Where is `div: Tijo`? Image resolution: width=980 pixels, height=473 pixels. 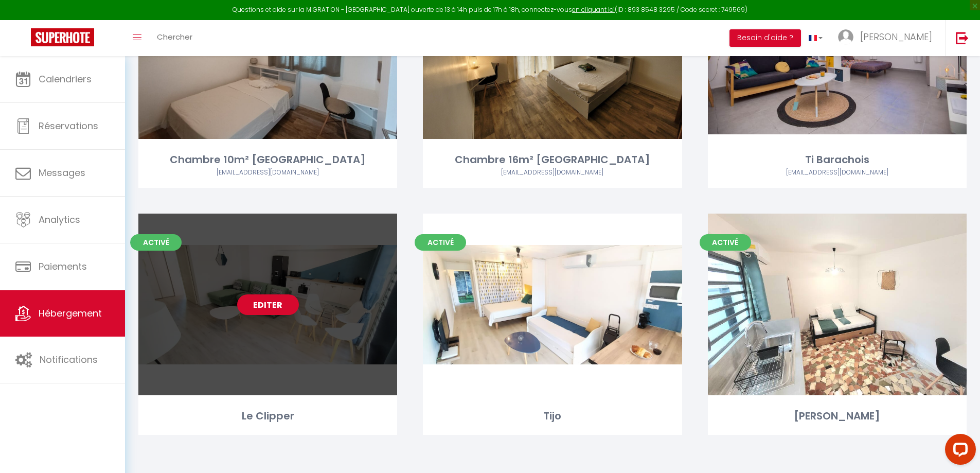
div: Tijo is located at coordinates (552, 416).